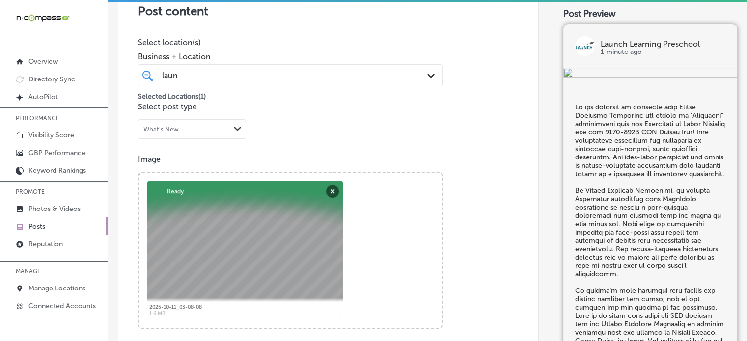  I want to click on p: Reputation, so click(46, 244).